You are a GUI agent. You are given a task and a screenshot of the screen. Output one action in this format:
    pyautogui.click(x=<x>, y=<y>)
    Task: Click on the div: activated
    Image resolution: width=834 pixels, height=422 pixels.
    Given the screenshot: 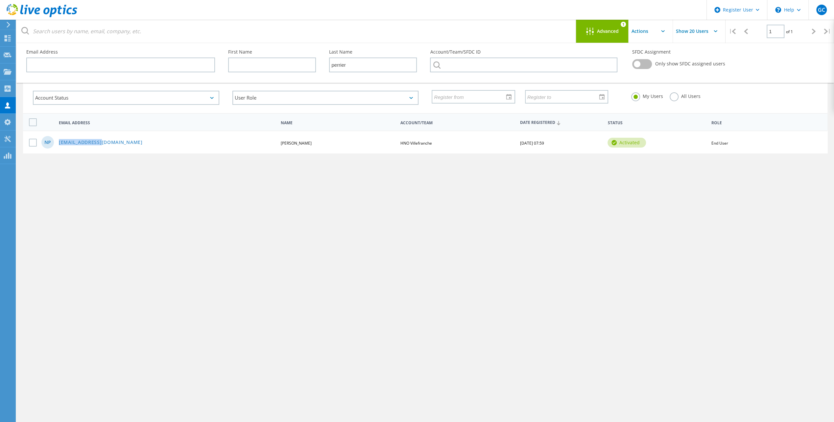 What is the action you would take?
    pyautogui.click(x=627, y=143)
    